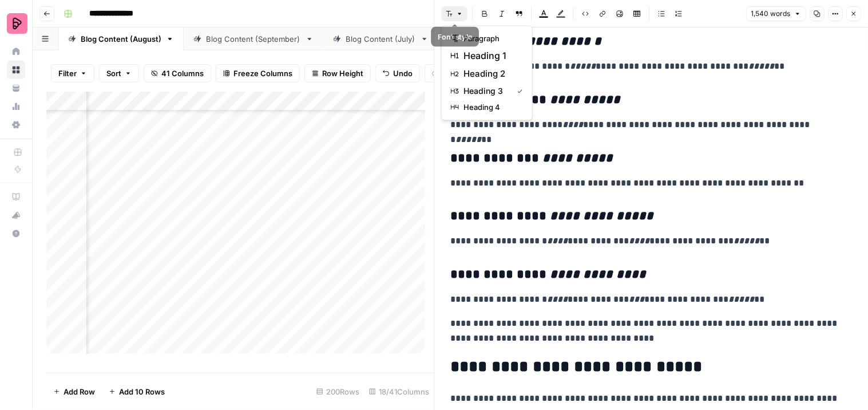 This screenshot has width=868, height=410. I want to click on span: heading 2, so click(491, 74).